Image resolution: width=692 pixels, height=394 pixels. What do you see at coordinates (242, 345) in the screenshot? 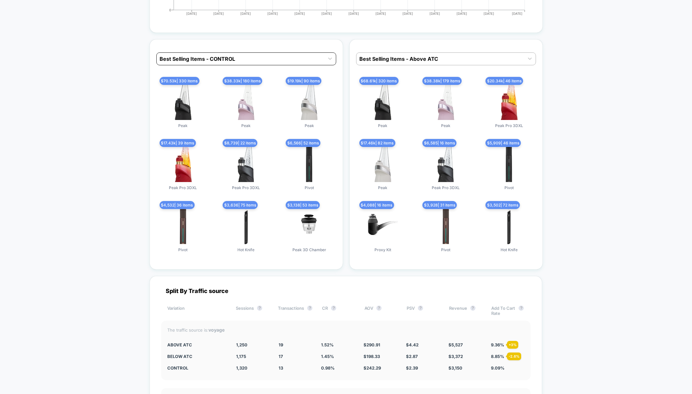
I see `span: 1,250` at bounding box center [242, 345].